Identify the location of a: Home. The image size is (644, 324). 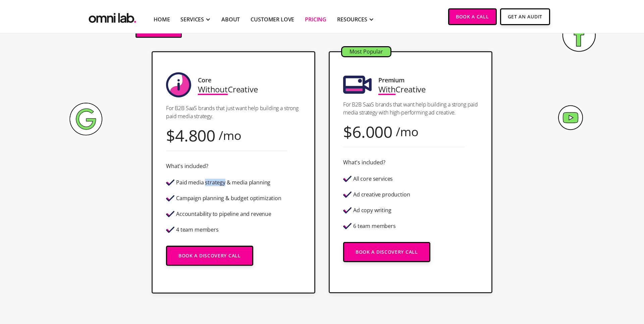
(162, 19).